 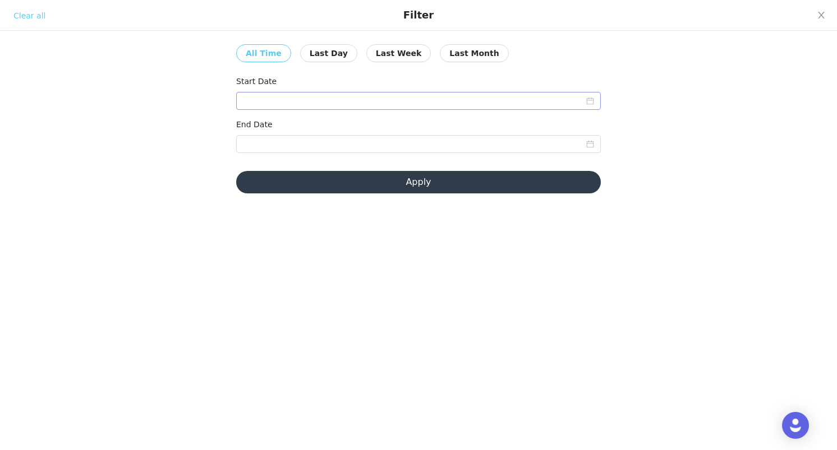 What do you see at coordinates (329, 53) in the screenshot?
I see `button: Last Day` at bounding box center [329, 53].